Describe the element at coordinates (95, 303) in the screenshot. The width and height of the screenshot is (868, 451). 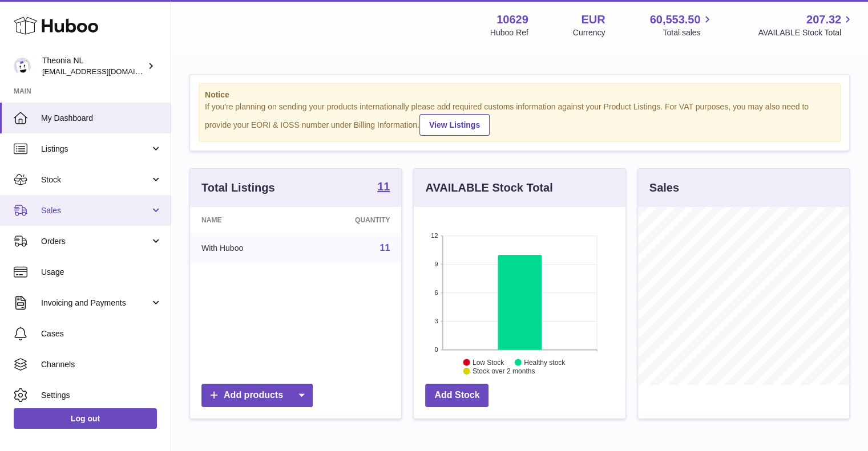
I see `span: Invoicing and Payments` at that location.